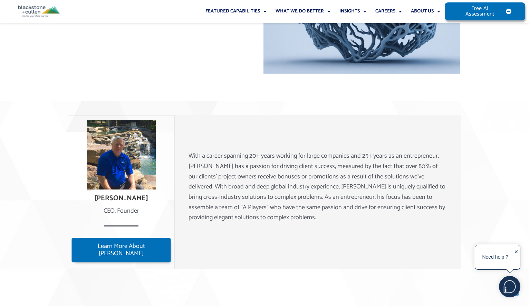  I want to click on span: Free AI Assessment, so click(480, 11).